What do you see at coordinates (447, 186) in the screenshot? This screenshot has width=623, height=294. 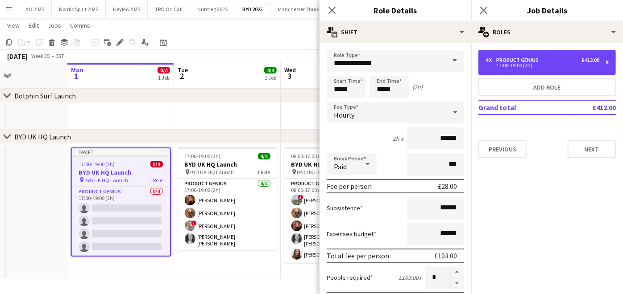 I see `div: £28.00` at bounding box center [447, 186].